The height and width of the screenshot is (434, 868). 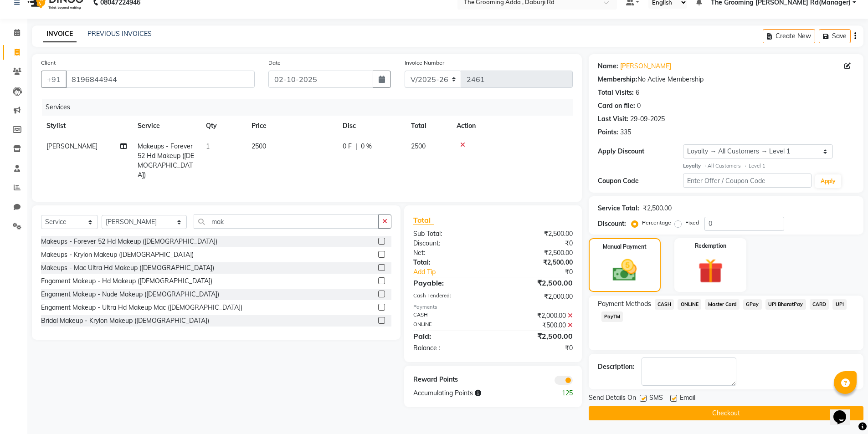 What do you see at coordinates (747, 181) in the screenshot?
I see `input: Enter Offer / Coupon Code` at bounding box center [747, 181].